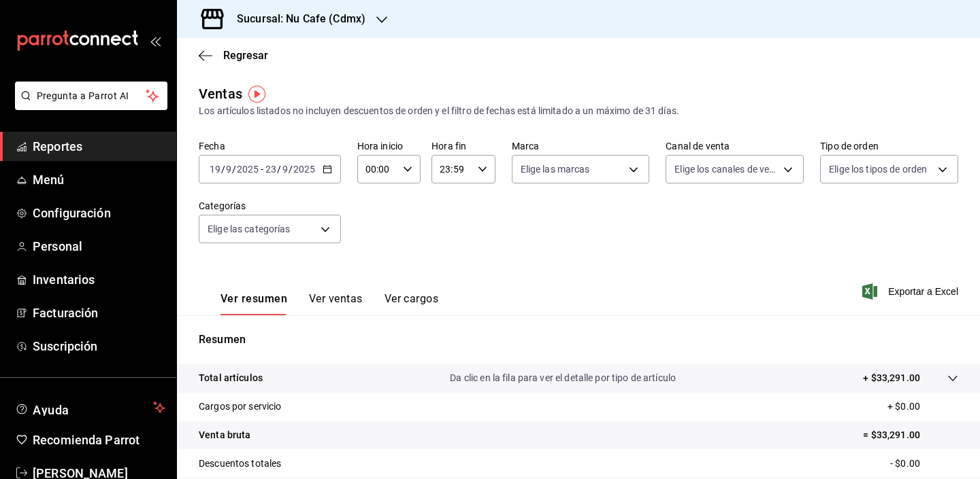 This screenshot has height=479, width=980. Describe the element at coordinates (220, 94) in the screenshot. I see `div: Ventas` at that location.